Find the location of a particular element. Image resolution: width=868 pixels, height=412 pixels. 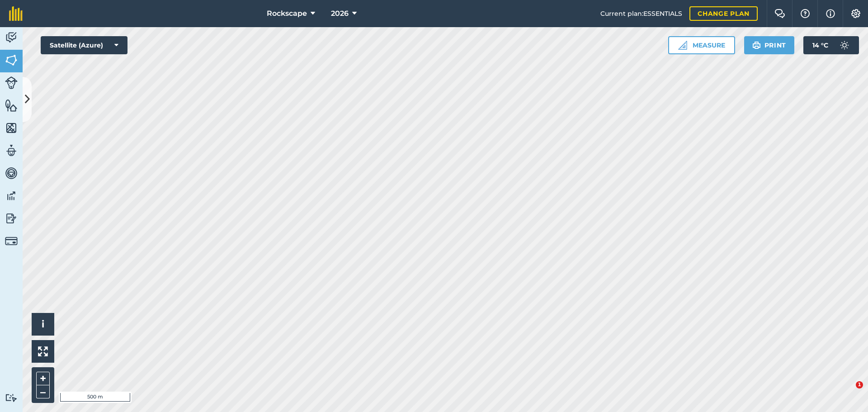

img: svg+xml;base64,PHN2ZyB4bWxucz0iaHR0cDovL3d3dy53My5vcmcvMjAwMC9zdmciIHdpZHRoPSIxNyIgaGVpZ2h0PSIxNy... is located at coordinates (831, 14).